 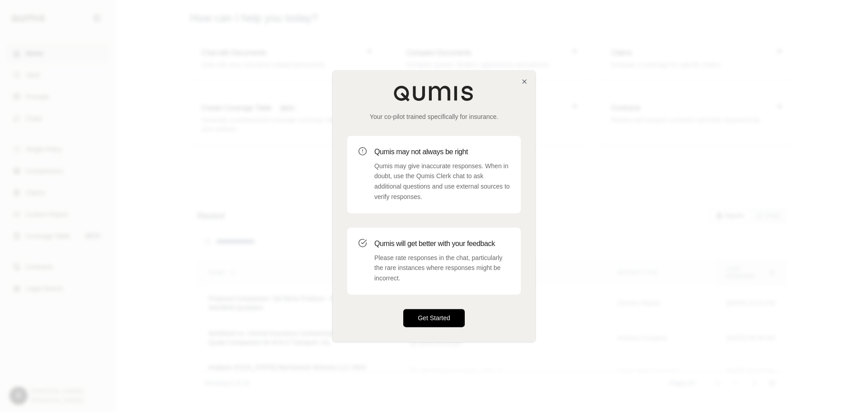 What do you see at coordinates (442, 181) in the screenshot?
I see `p: Qumis may give inaccurate responses. When in doubt, use the Qumis Clerk chat to ask additional qu...` at bounding box center [442, 181].